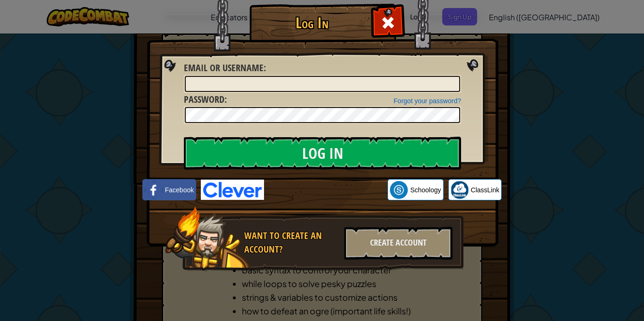  Describe the element at coordinates (427, 101) in the screenshot. I see `a: Forgot your password?` at that location.